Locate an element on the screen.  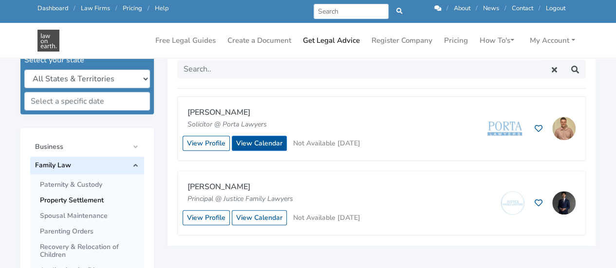
a: Logout is located at coordinates (555, 8).